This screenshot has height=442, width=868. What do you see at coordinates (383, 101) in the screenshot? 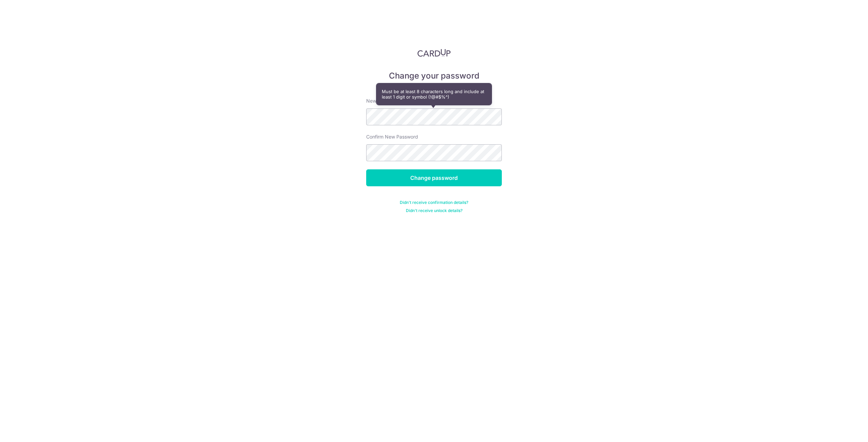
I see `label: New password` at bounding box center [383, 101].